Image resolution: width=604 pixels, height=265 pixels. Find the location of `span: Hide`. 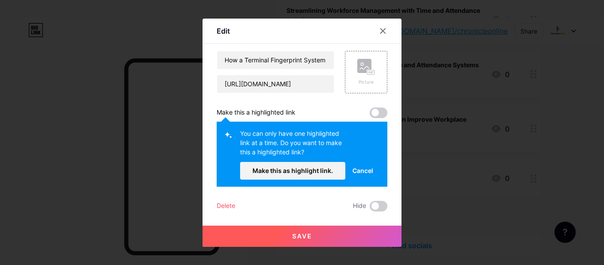

span: Hide is located at coordinates (360, 206).